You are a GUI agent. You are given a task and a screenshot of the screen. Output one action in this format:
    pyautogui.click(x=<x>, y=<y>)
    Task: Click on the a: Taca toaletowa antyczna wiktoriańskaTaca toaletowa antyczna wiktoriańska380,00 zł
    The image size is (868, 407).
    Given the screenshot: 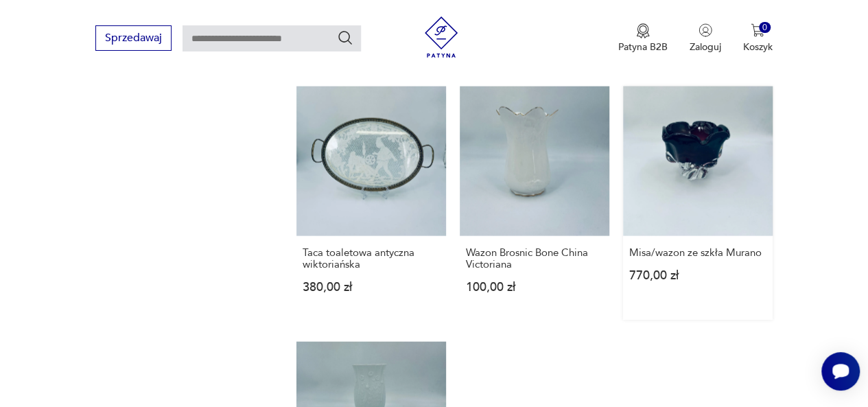 What is the action you would take?
    pyautogui.click(x=371, y=203)
    